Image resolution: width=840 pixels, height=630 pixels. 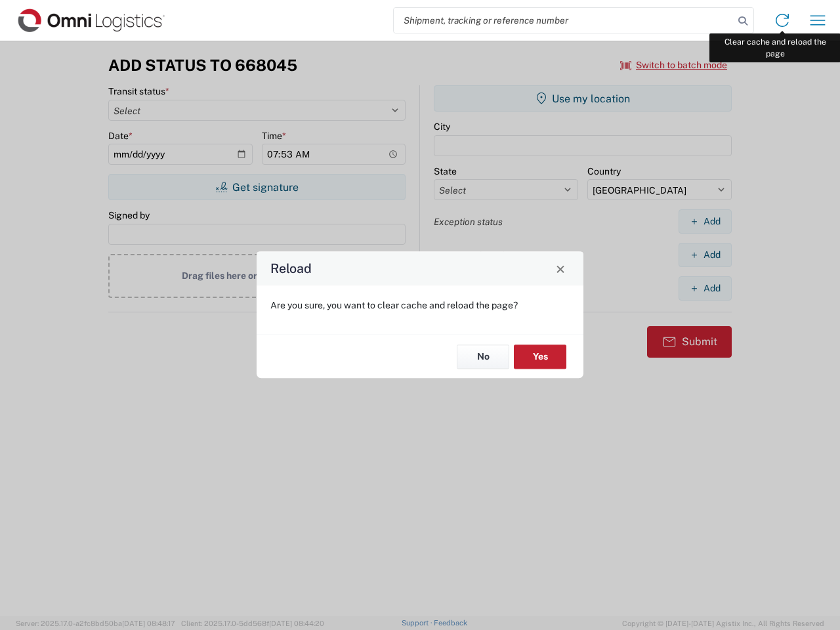 What do you see at coordinates (564, 20) in the screenshot?
I see `input: Shipment, tracking or reference number` at bounding box center [564, 20].